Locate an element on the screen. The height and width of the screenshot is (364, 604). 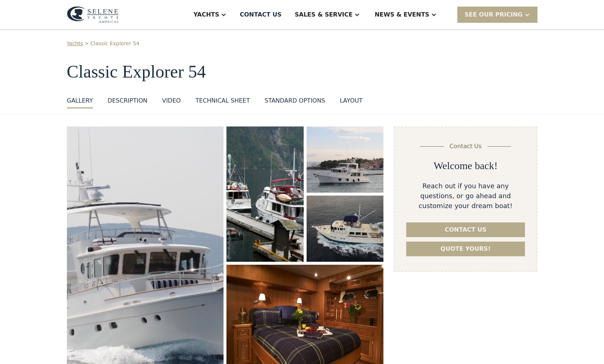
a: DESCRIPTION is located at coordinates (128, 102).